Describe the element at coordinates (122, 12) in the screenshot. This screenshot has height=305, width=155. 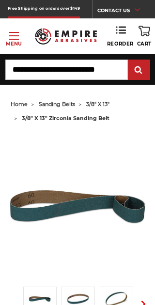
I see `a: CONTACT US` at that location.